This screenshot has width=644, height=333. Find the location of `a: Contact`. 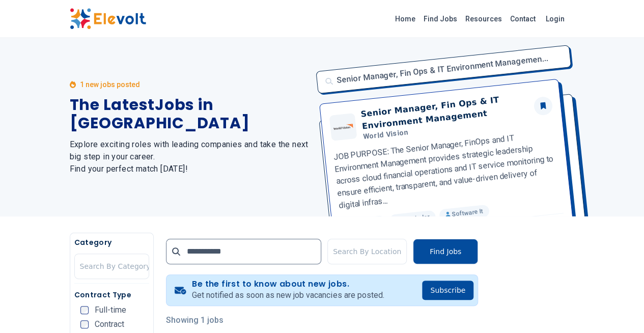

a: Contact is located at coordinates (523, 19).